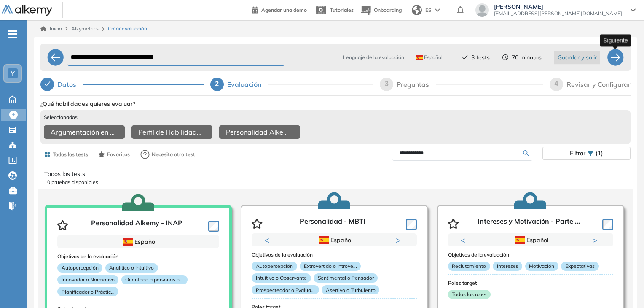  What do you see at coordinates (13, 73) in the screenshot?
I see `span: Y` at bounding box center [13, 73].